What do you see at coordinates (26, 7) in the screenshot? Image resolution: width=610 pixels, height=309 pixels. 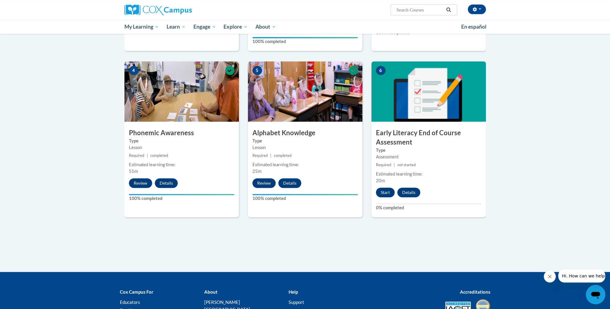 I see `span: Hi. How can we help?` at bounding box center [26, 7].